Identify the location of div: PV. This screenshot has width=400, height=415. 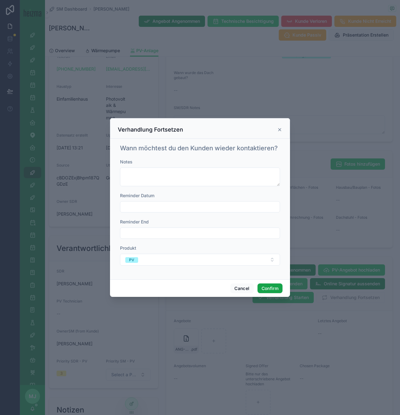
(132, 260).